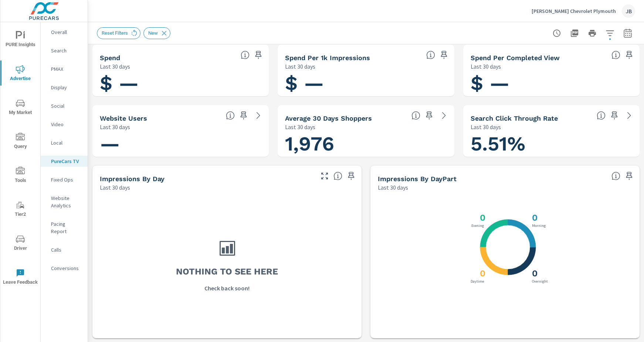 The width and height of the screenshot is (644, 342). Describe the element at coordinates (538, 226) in the screenshot. I see `p: Morning` at that location.